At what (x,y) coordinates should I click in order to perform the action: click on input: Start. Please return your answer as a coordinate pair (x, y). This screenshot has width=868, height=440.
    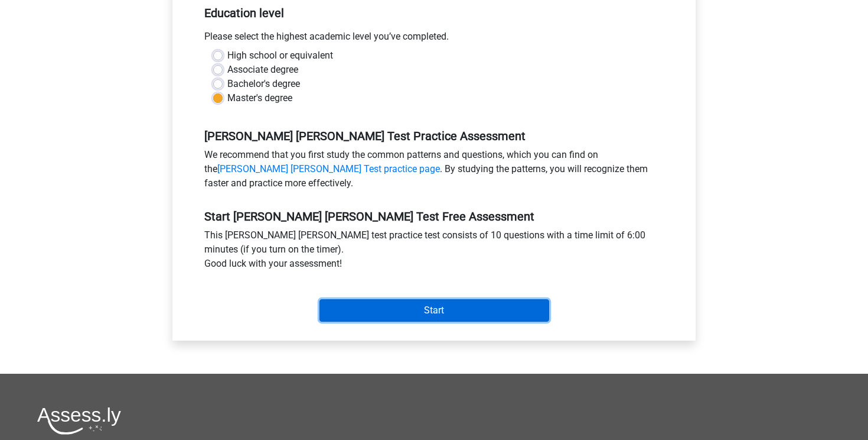
    Looking at the image, I should click on (434, 310).